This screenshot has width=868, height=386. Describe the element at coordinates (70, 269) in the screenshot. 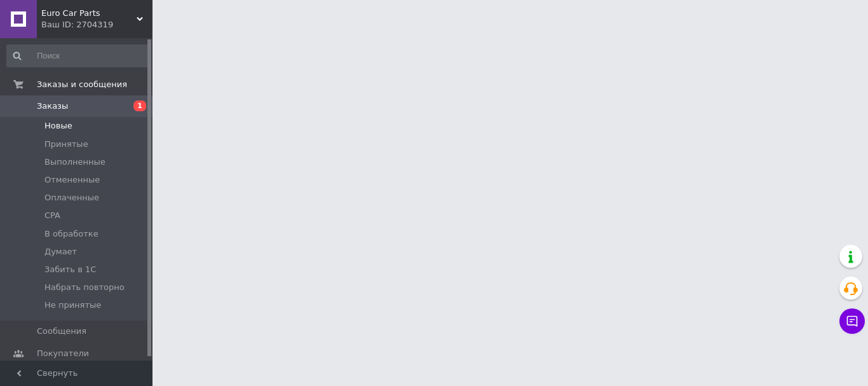

I see `span: Забить в 1C` at that location.